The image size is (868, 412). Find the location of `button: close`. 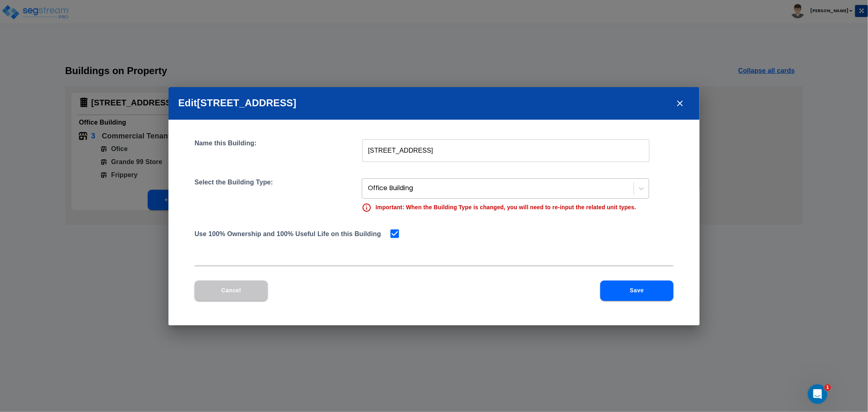

button: close is located at coordinates (680, 104).